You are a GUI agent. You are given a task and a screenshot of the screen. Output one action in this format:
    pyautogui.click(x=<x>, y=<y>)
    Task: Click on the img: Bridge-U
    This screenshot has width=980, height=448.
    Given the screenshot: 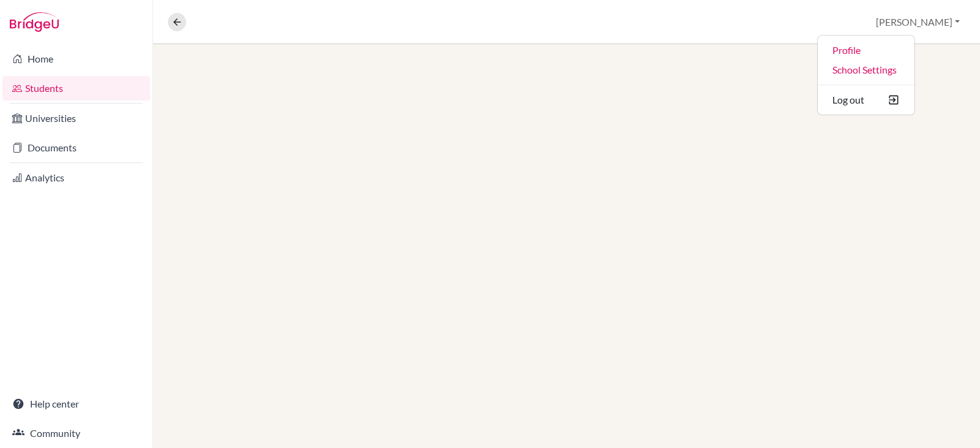 What is the action you would take?
    pyautogui.click(x=34, y=22)
    